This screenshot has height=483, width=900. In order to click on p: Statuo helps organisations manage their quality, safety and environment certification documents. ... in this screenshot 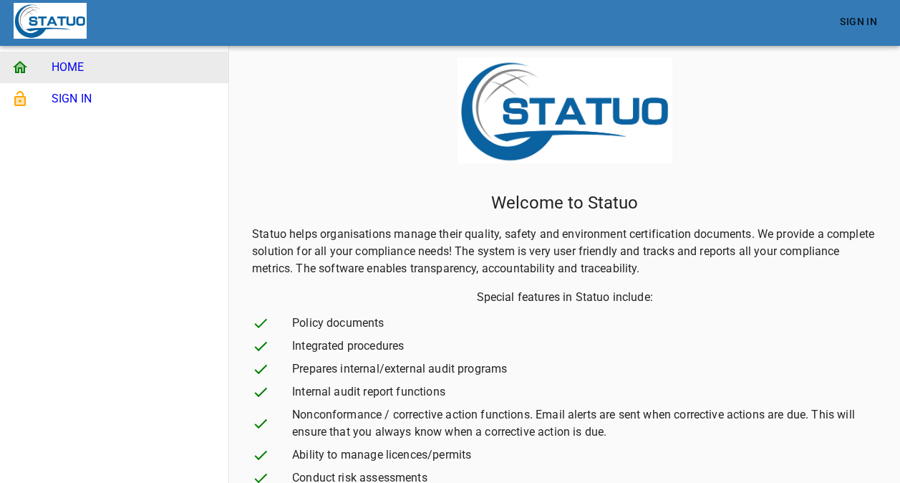, I will do `click(564, 251)`.